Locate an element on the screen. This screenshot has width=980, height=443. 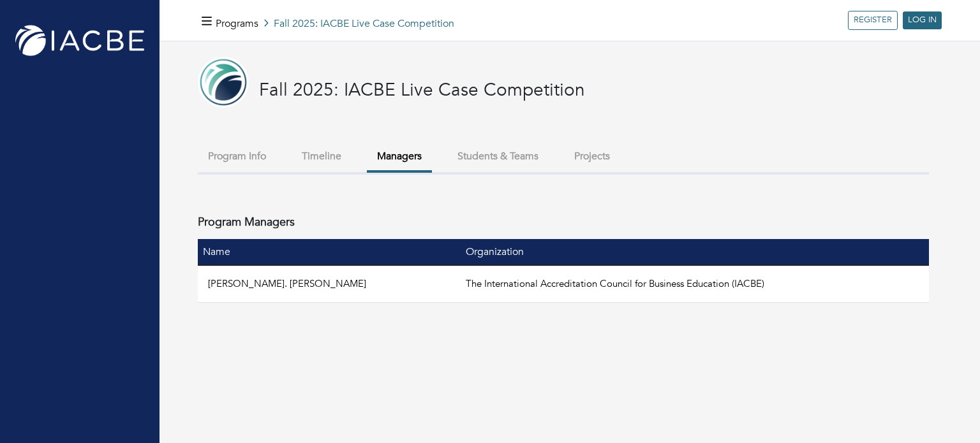
a: REGISTER is located at coordinates (873, 21).